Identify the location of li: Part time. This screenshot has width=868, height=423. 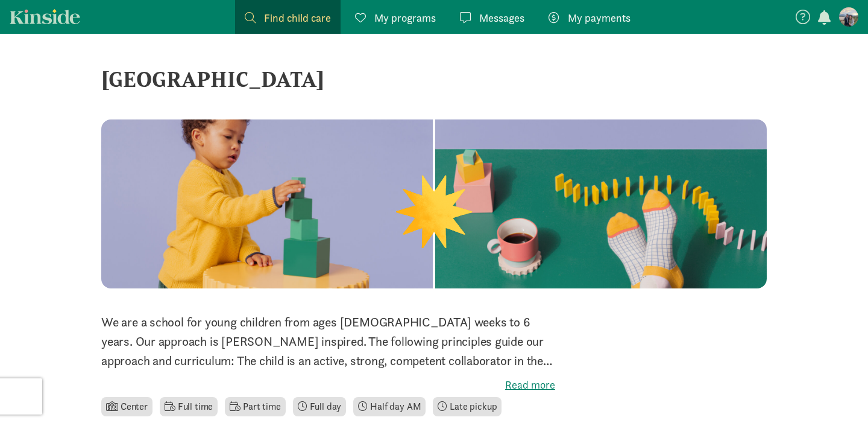
(255, 406).